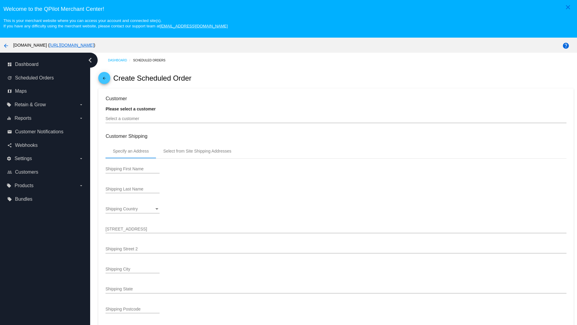  Describe the element at coordinates (115, 23) in the screenshot. I see `small: This is your merchant website where you can access your account and connected site(s). If you hav...` at that location.